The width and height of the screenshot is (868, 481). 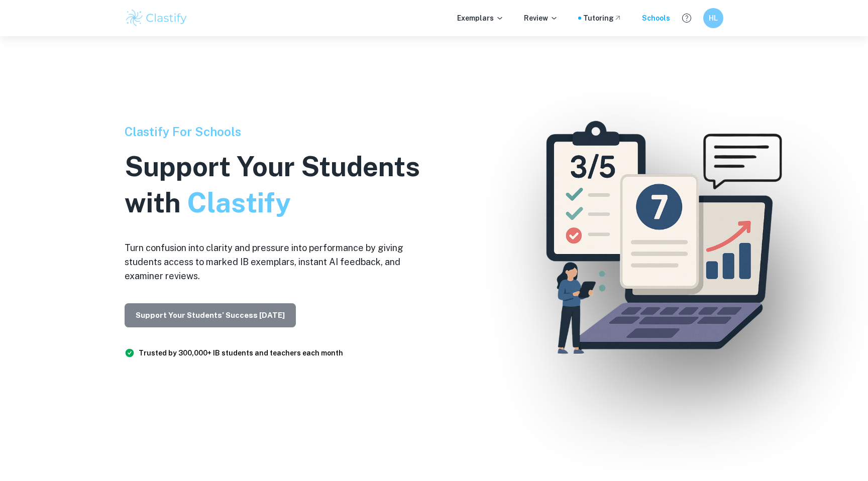 I want to click on img: Clastify For Schools Hero, so click(x=659, y=241).